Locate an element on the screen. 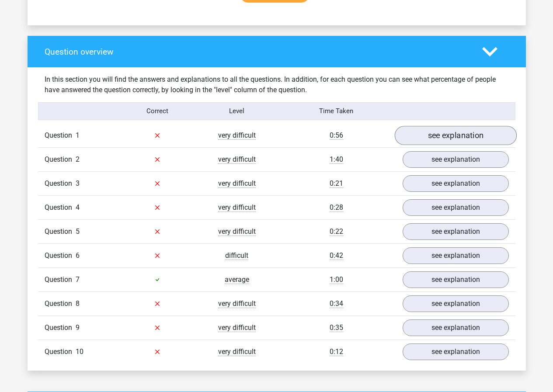 This screenshot has height=392, width=553. span: 0:34 is located at coordinates (337, 304).